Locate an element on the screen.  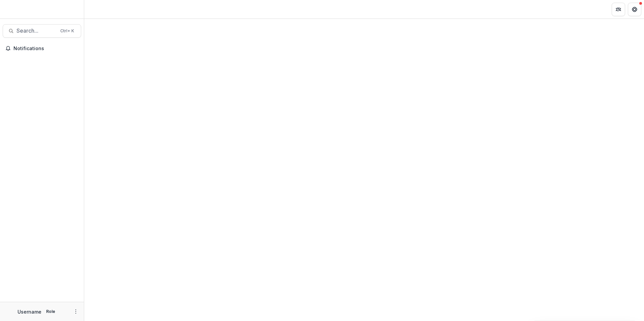
span: Search... is located at coordinates (36, 31).